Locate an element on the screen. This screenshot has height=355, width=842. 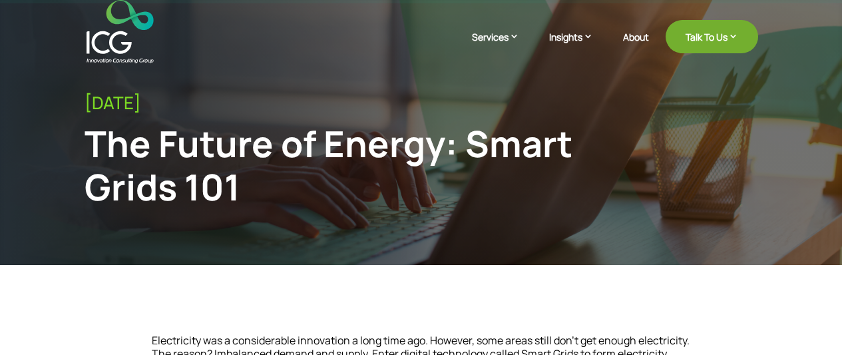
a: Insights is located at coordinates (578, 47).